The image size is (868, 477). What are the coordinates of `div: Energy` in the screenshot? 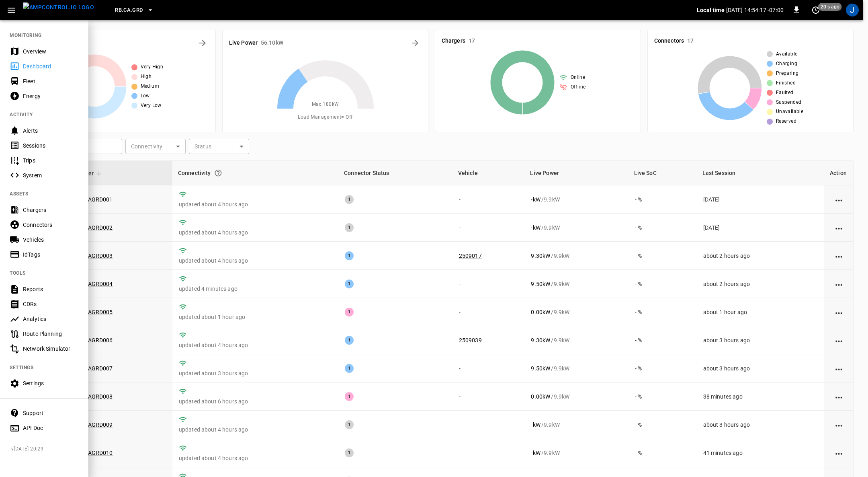 It's located at (51, 96).